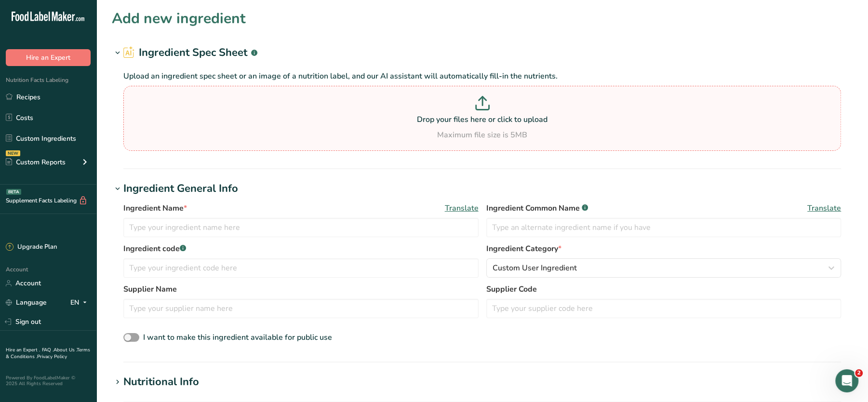 The image size is (868, 402). I want to click on div: Custom Reports, so click(36, 162).